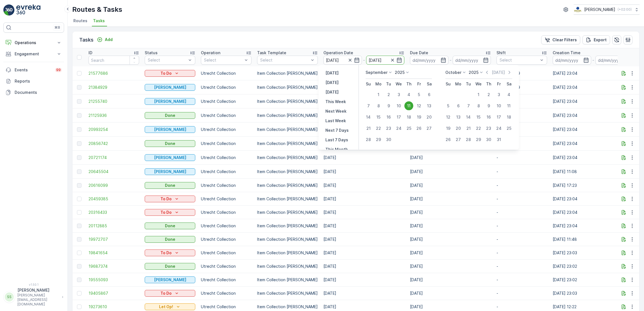  What do you see at coordinates (170, 73) in the screenshot?
I see `button: To Do` at bounding box center [170, 73].